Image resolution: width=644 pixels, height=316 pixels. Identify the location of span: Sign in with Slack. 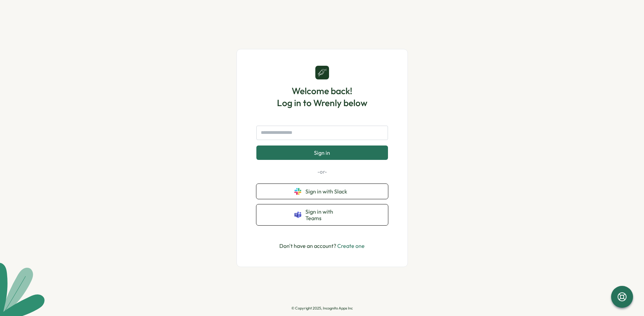
(327, 191).